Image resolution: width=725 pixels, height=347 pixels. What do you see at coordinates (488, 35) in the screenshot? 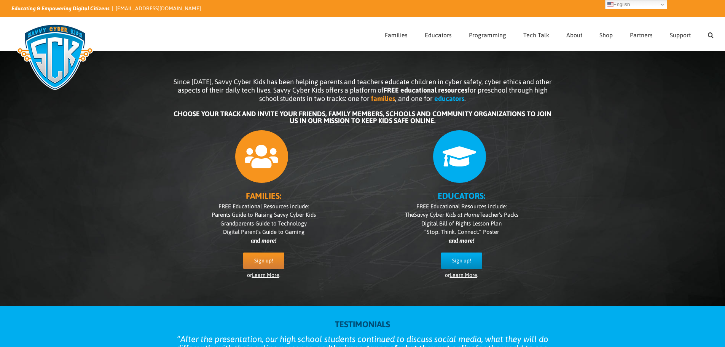
I see `span: Programming` at bounding box center [488, 35].